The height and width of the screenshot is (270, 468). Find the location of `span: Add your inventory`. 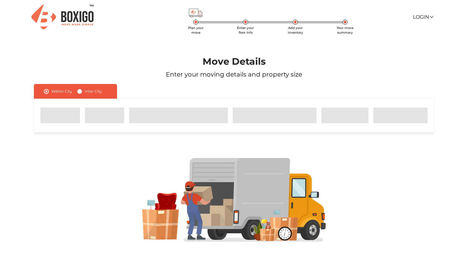

span: Add your inventory is located at coordinates (295, 30).